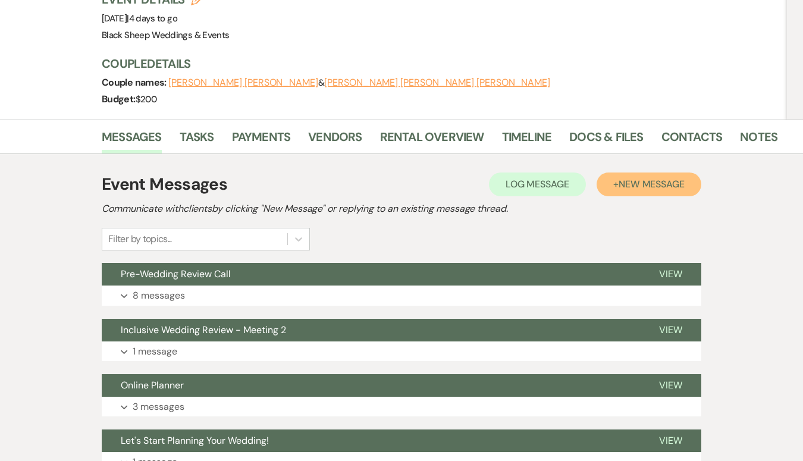 The image size is (803, 461). What do you see at coordinates (371, 274) in the screenshot?
I see `button: Pre-Wedding Review Call` at bounding box center [371, 274].